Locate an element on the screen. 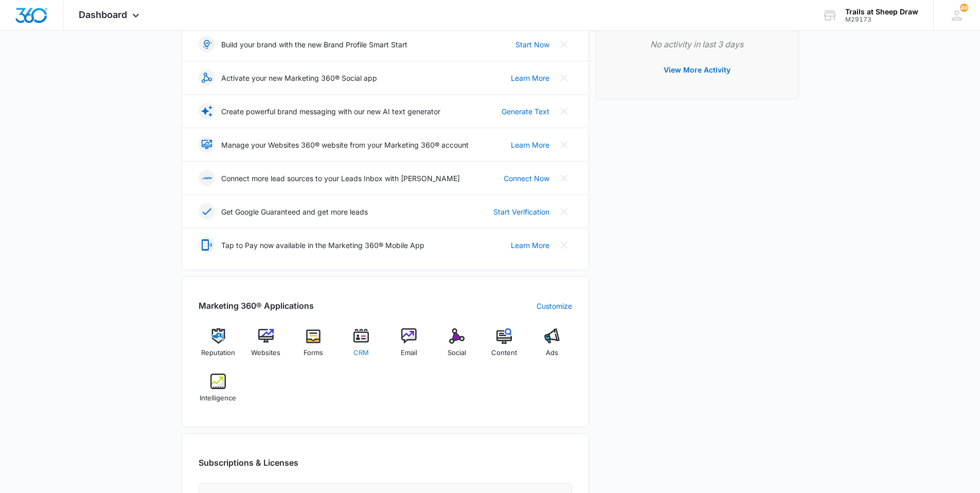 The width and height of the screenshot is (980, 493). span: Websites is located at coordinates (265, 353).